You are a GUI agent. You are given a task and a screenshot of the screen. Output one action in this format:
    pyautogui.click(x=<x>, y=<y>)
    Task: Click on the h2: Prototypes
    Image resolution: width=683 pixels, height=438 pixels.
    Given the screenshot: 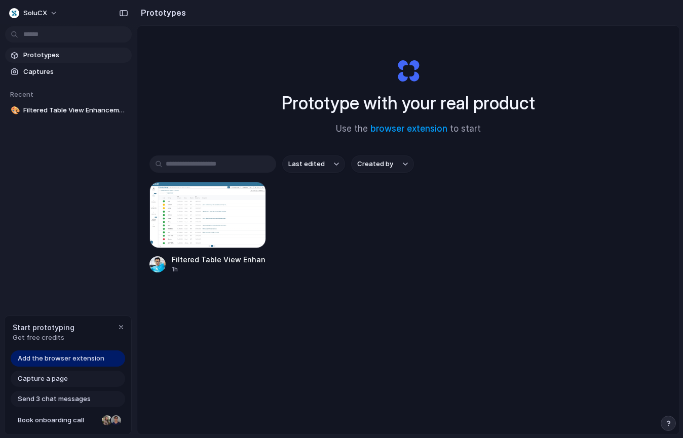 What is the action you would take?
    pyautogui.click(x=161, y=13)
    